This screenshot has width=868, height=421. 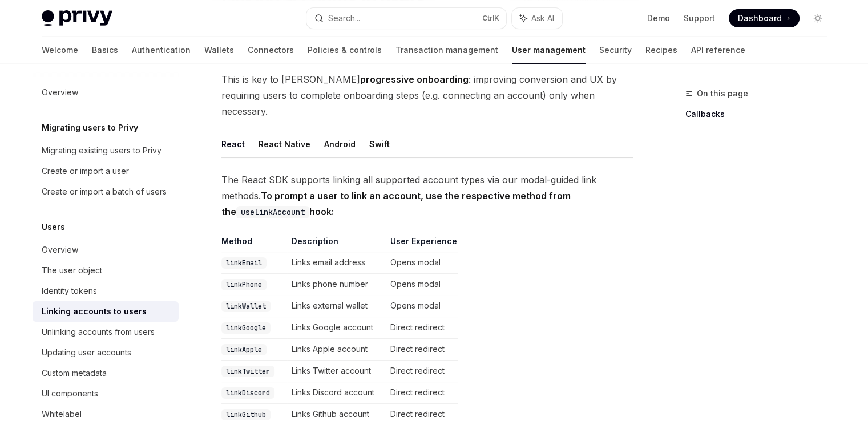 I want to click on div: Create or import a batch of users, so click(x=104, y=192).